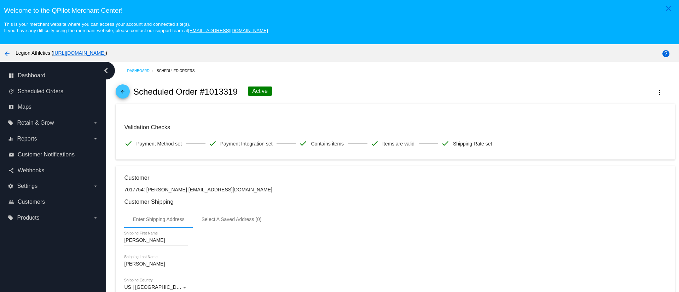 The image size is (679, 292). I want to click on small: This is your merchant website where you can access your account and connected site(s). If you hav..., so click(136, 27).